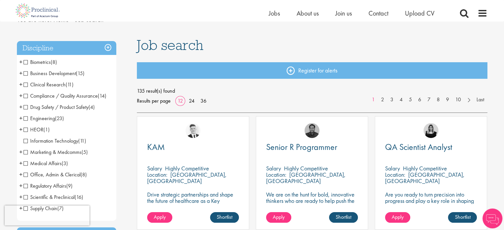  What do you see at coordinates (312, 204) in the screenshot?
I see `p: We are on the hunt for bold, innovative thinkers who are ready to help push the boundaries of sci...` at bounding box center [312, 204].